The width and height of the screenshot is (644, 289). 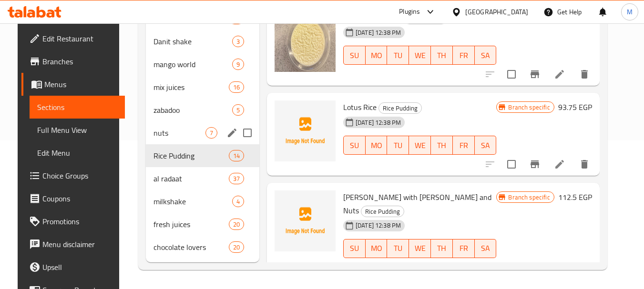 I want to click on span: 37, so click(x=236, y=179).